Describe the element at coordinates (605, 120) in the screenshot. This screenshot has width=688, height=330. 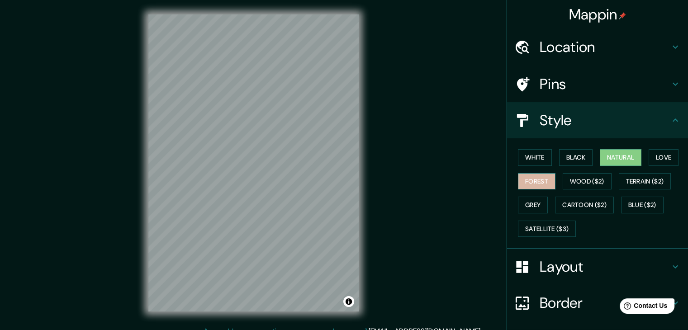
I see `h4: Style` at that location.